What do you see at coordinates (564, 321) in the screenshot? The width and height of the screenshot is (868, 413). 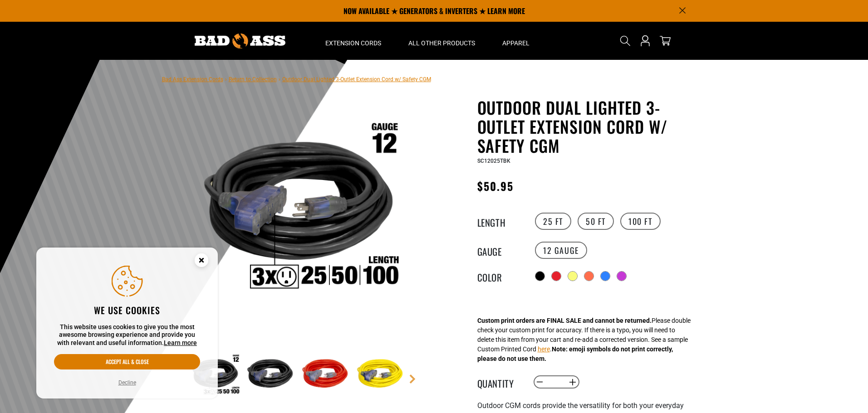 I see `strong: Custom print orders are FINAL SALE and cannot be returned.` at bounding box center [564, 321].